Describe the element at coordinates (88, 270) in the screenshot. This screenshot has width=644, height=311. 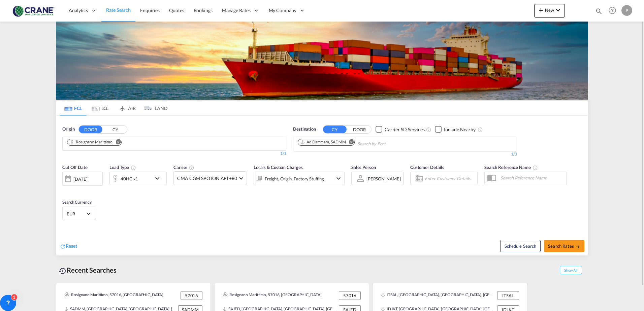
I see `div: Recent Searches` at that location.